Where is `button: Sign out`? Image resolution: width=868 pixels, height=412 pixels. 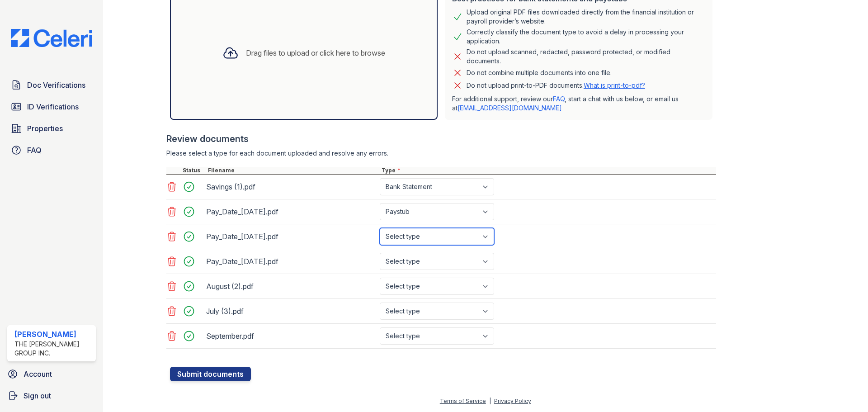
button: Sign out is located at coordinates (51, 396).